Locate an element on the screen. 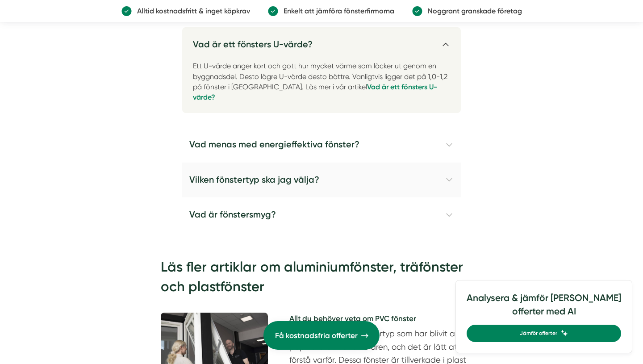  a: Allt du behöver veta om PVC fönster is located at coordinates (386, 319).